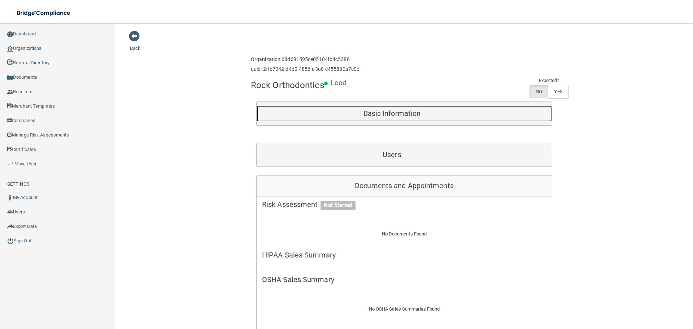  What do you see at coordinates (305, 69) in the screenshot?
I see `h6: uuid: 2ffb7042-d4d0-4856-a3a0-c455880a7e0c` at bounding box center [305, 69].